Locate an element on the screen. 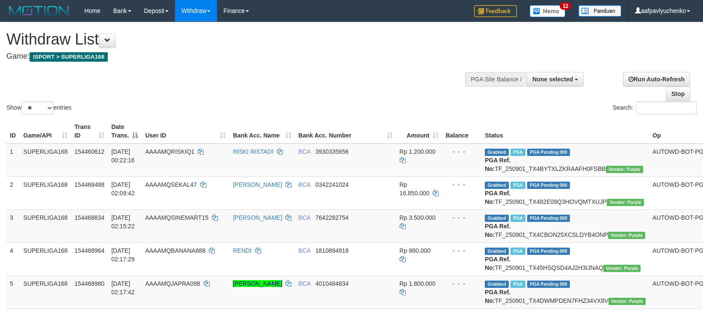  span: Copy 0342241024 to clipboard is located at coordinates (332, 184).